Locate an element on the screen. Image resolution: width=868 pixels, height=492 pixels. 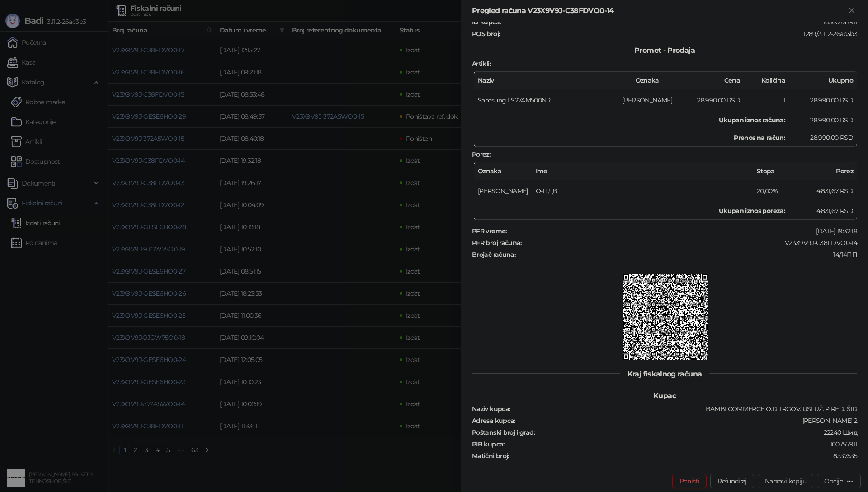
strong: Brojač računa : is located at coordinates (494, 255).